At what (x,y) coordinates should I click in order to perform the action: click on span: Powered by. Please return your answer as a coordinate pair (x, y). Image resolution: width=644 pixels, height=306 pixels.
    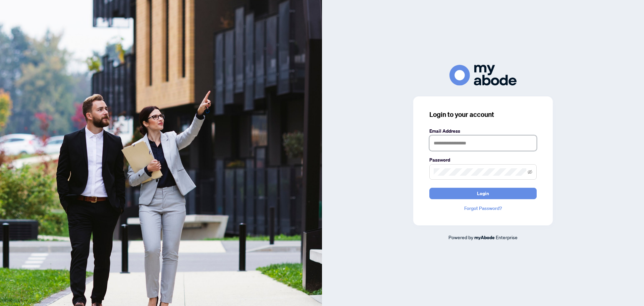
    Looking at the image, I should click on (461, 237).